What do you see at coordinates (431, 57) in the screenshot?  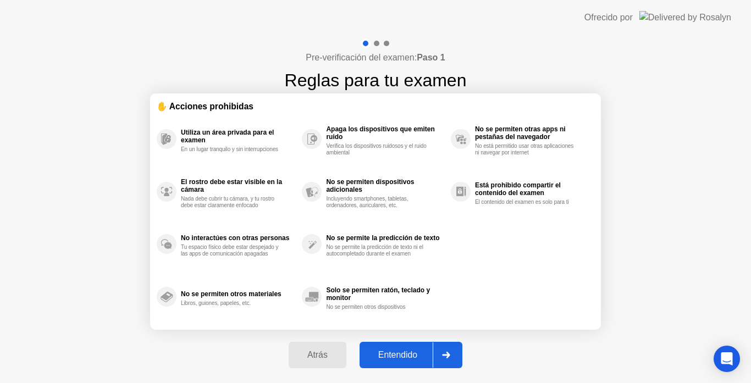 I see `b: Paso 1` at bounding box center [431, 57].